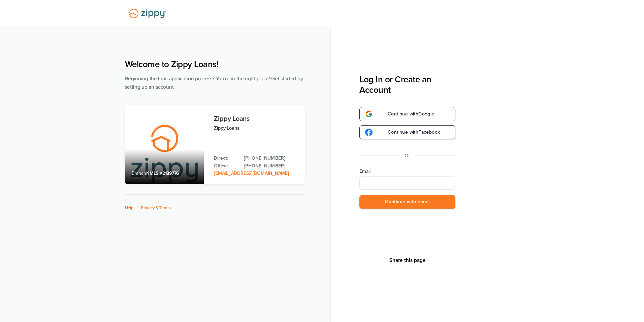 This screenshot has width=644, height=322. What do you see at coordinates (215, 64) in the screenshot?
I see `h1: Welcome to Zippy Loans!` at bounding box center [215, 64].